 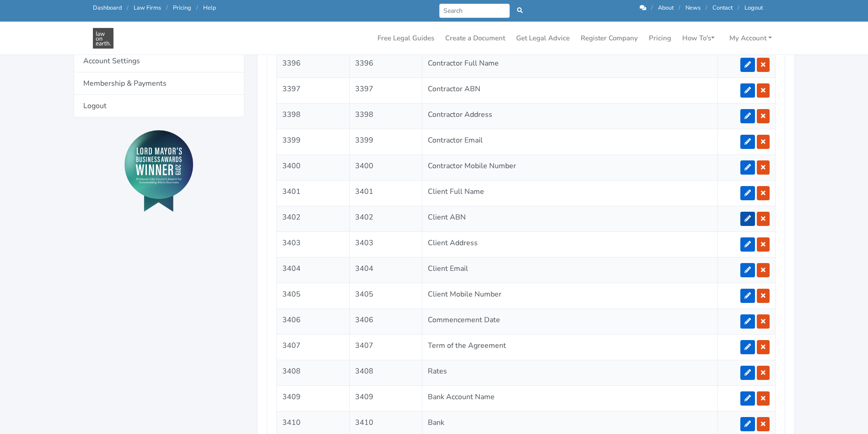 What do you see at coordinates (107, 8) in the screenshot?
I see `a: Dashboard` at bounding box center [107, 8].